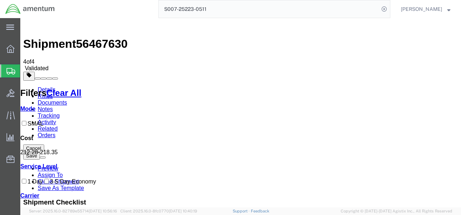  Describe the element at coordinates (28, 134) in the screenshot. I see `span: 218.35` at that location.